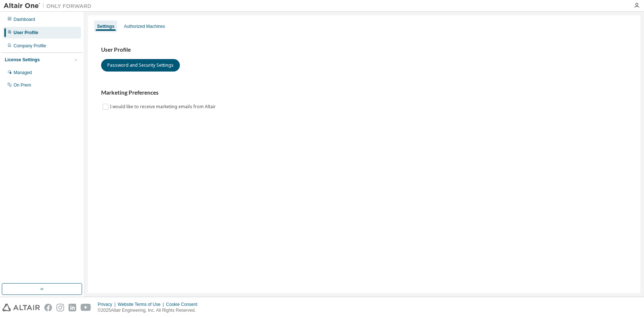 The image size is (644, 318). What do you see at coordinates (150, 310) in the screenshot?
I see `p: © 2025 Altair Engineering, Inc. All Rights Reserved.` at bounding box center [150, 310].